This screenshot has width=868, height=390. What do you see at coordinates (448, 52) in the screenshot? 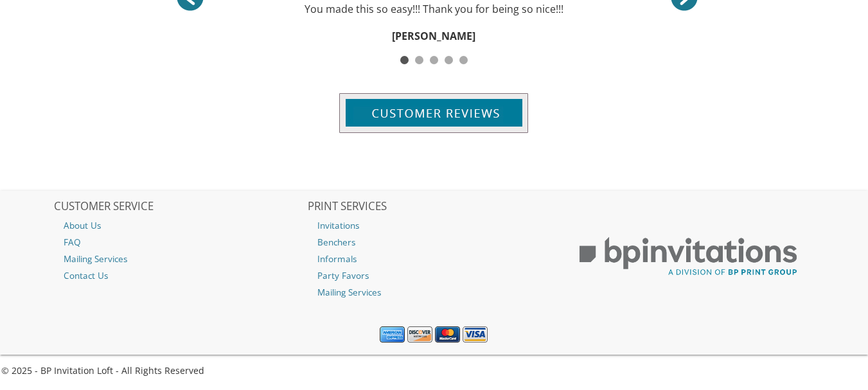
I see `a: 4` at bounding box center [448, 52].